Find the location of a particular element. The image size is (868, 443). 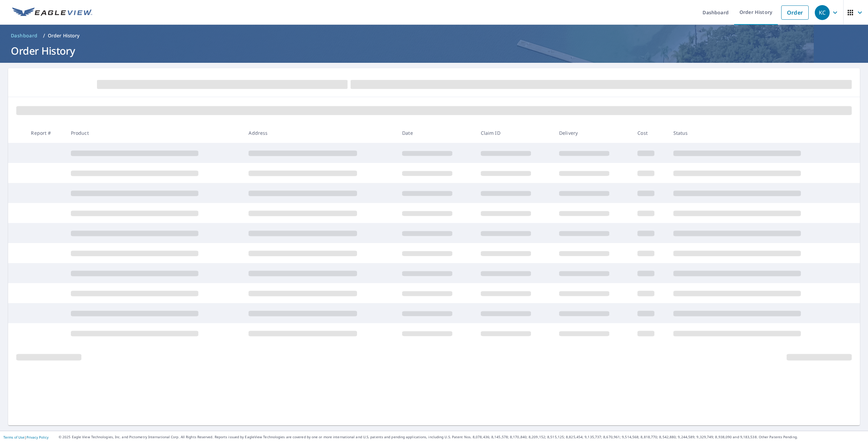

a: Privacy Policy is located at coordinates (38, 437).